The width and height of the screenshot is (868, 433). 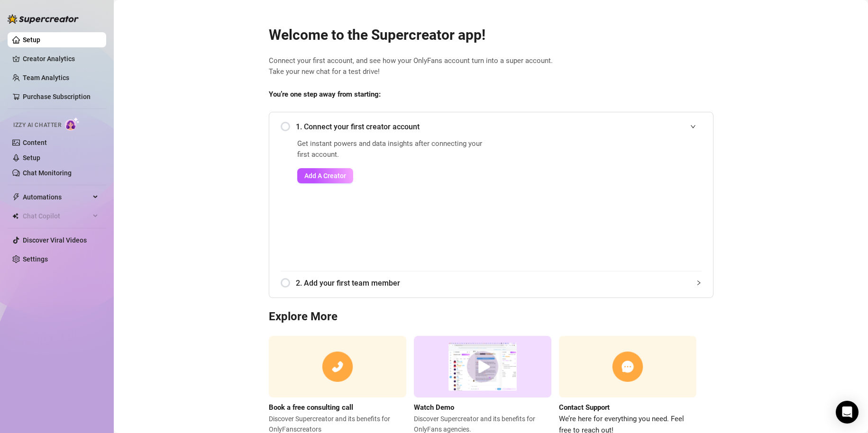 What do you see at coordinates (34, 143) in the screenshot?
I see `a: Content` at bounding box center [34, 143].